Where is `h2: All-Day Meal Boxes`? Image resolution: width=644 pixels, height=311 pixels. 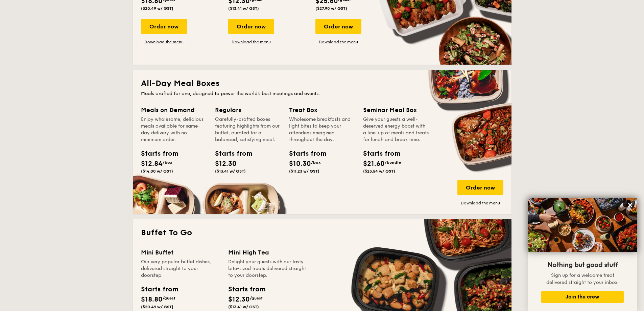
h2: All-Day Meal Boxes is located at coordinates (322, 84).